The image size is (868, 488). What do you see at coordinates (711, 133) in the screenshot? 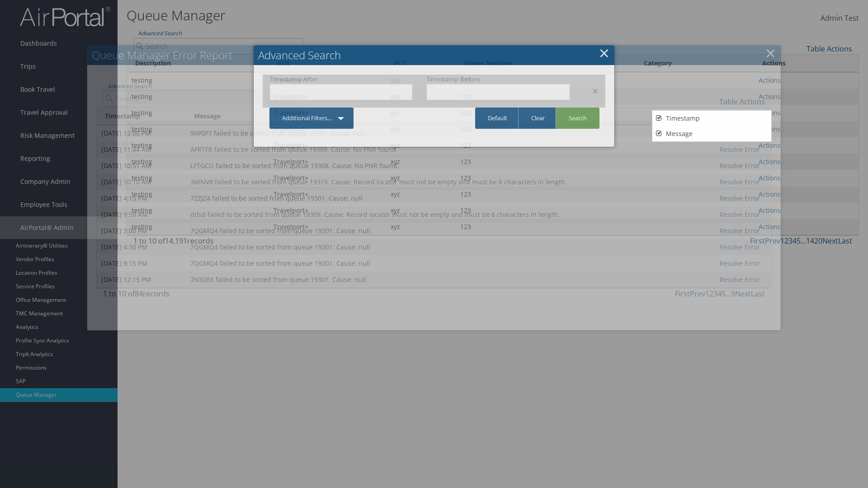
I see `a: Message` at bounding box center [711, 133].